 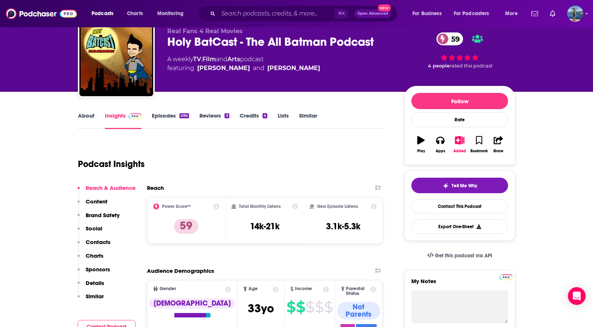 What do you see at coordinates (234, 59) in the screenshot?
I see `a: Arts` at bounding box center [234, 59].